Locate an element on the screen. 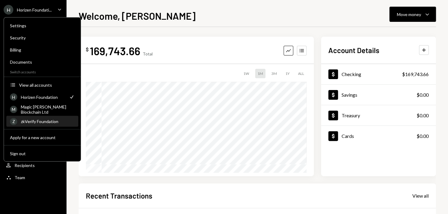 This screenshot has height=214, width=448. div: 1Y is located at coordinates (288, 73).